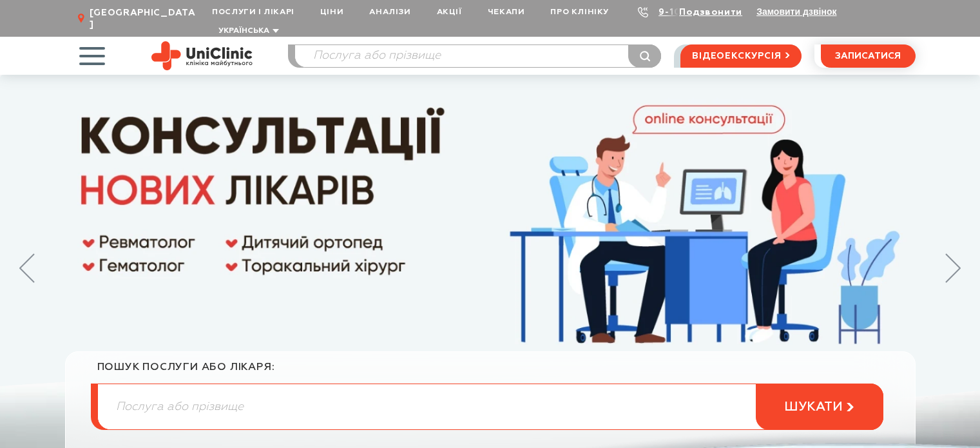 This screenshot has width=980, height=448. Describe the element at coordinates (490, 371) in the screenshot. I see `div: пошук послуги або лікаря:` at that location.